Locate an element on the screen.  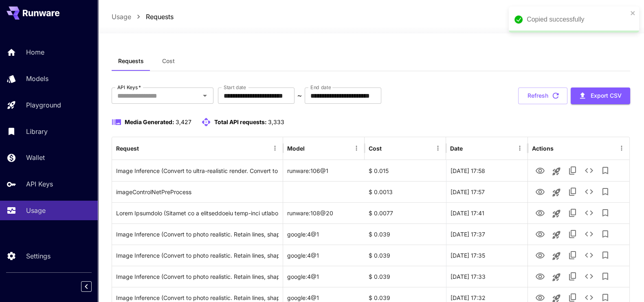
p: Playground is located at coordinates (44, 105).